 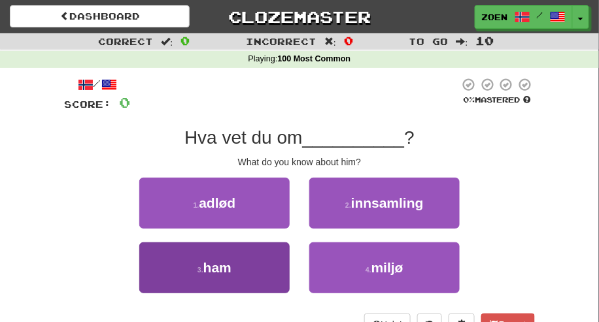 What do you see at coordinates (299, 16) in the screenshot?
I see `a: Clozemaster` at bounding box center [299, 16].